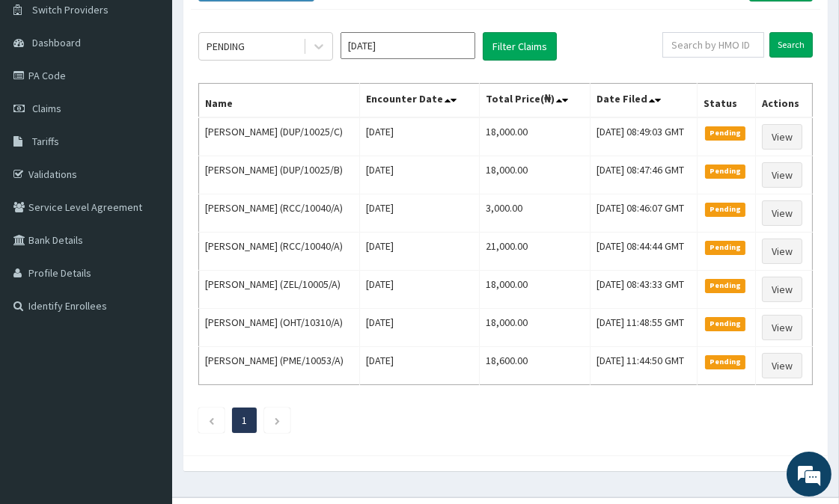 This screenshot has width=839, height=504. Describe the element at coordinates (408, 46) in the screenshot. I see `input: Select Month and Year` at that location.